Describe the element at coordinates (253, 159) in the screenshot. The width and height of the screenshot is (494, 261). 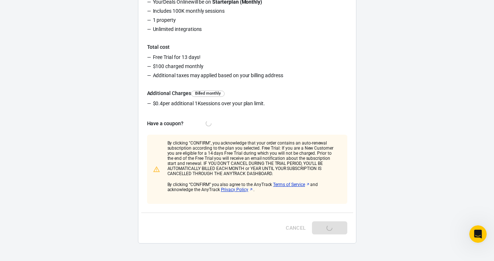
I see `p: By clicking "CONFIRM", you acknowledge that your order contains an auto-renewal subscription acco...` at that location.